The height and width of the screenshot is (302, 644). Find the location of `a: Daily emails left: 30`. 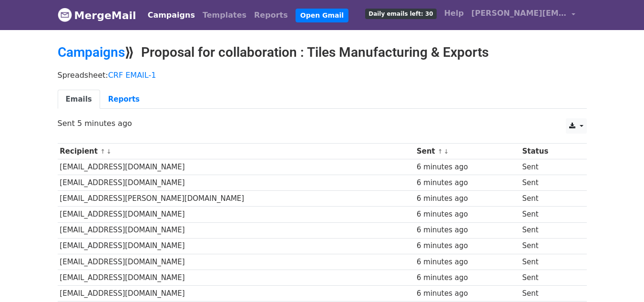

a: Daily emails left: 30 is located at coordinates (400, 13).